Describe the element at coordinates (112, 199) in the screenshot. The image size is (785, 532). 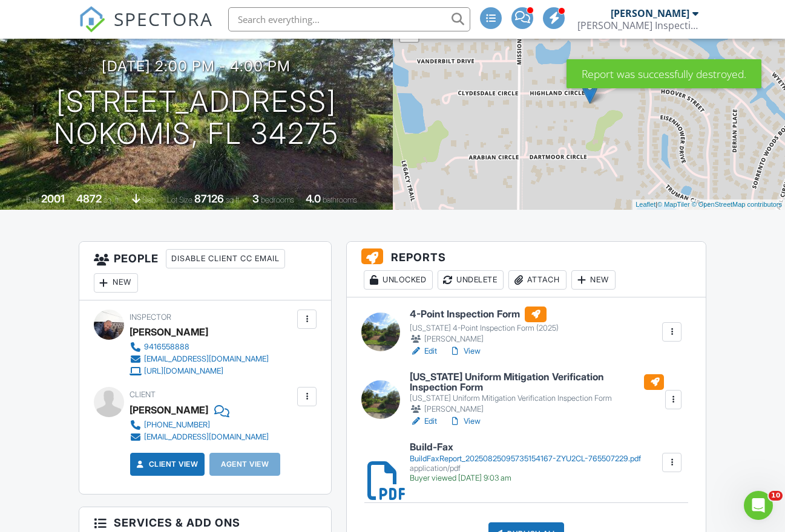
I see `span: sq. ft.` at that location.